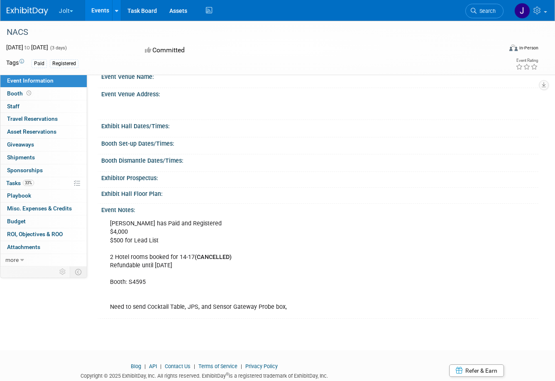 The width and height of the screenshot is (555, 381). What do you see at coordinates (136, 366) in the screenshot?
I see `a: Blog` at bounding box center [136, 366].